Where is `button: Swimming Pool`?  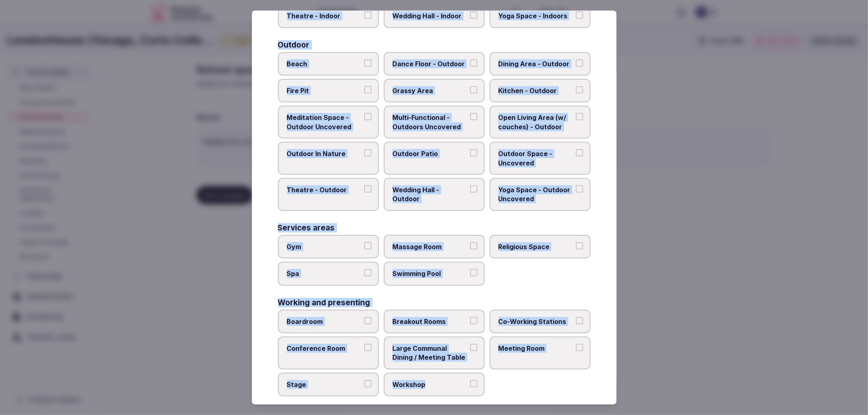 button: Swimming Pool is located at coordinates (474, 273).